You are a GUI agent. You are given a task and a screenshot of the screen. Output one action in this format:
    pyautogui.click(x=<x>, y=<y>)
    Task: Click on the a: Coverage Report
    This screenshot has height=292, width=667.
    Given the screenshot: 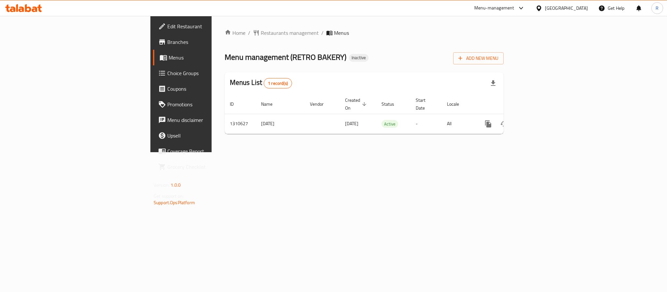 What is the action you would take?
    pyautogui.click(x=207, y=151)
    